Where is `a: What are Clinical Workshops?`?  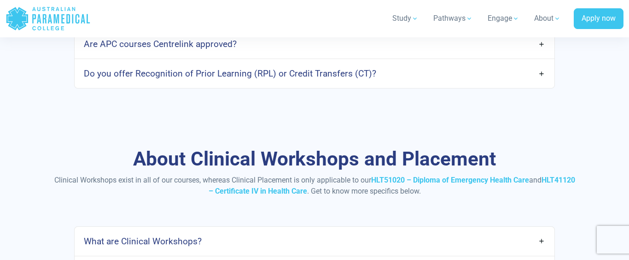 a: What are Clinical Workshops? is located at coordinates (314, 241).